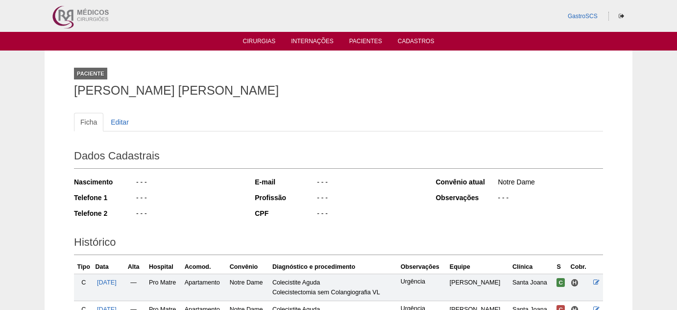  Describe the element at coordinates (120, 122) in the screenshot. I see `a: Editar` at that location.